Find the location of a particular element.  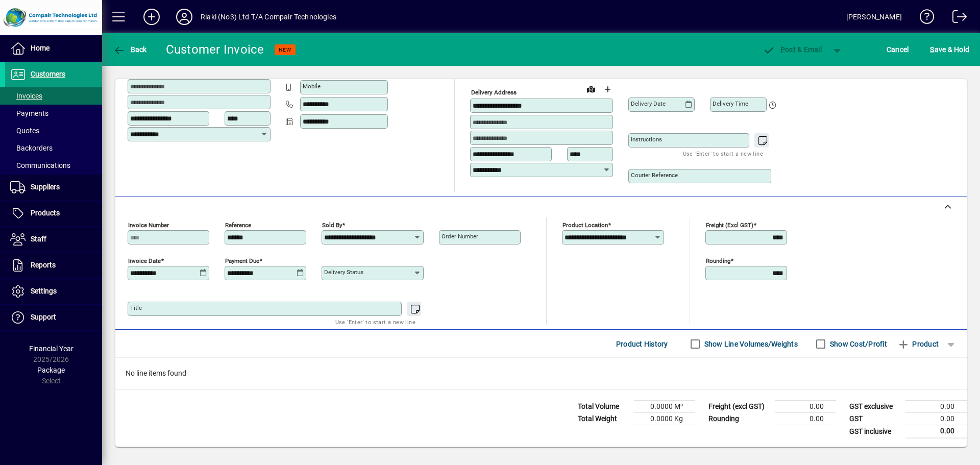

td: GST exclusive is located at coordinates (875, 407).